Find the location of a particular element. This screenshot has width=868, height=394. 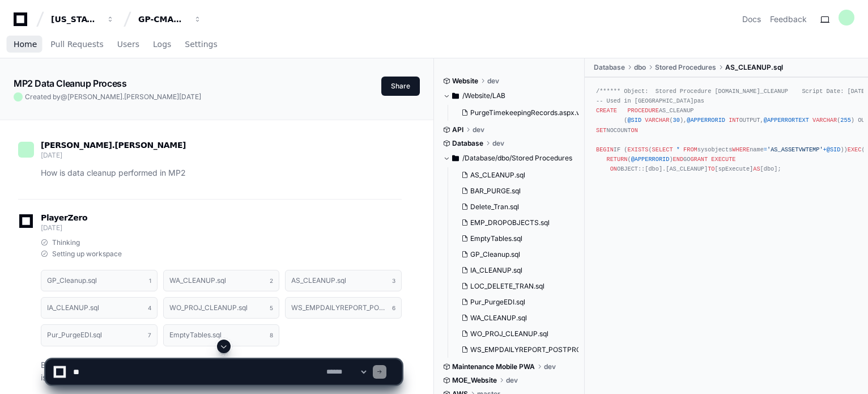

span: Pur_PurgeEDI.sql is located at coordinates (497, 302).